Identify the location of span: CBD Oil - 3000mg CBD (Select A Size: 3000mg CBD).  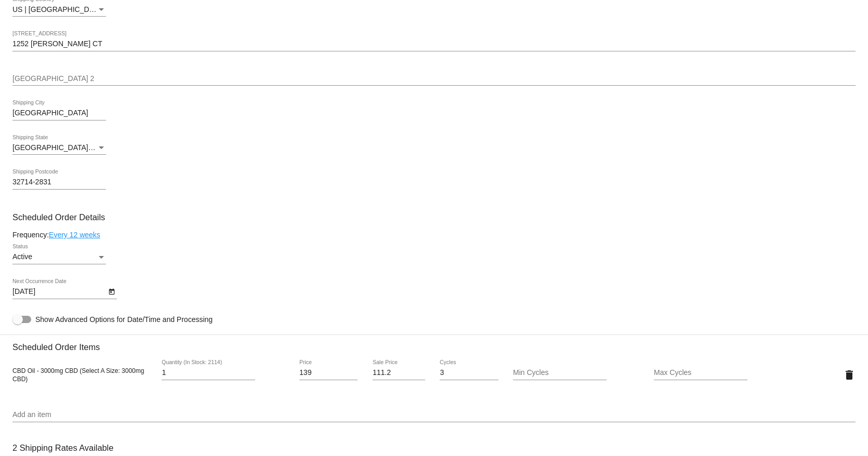
(78, 375).